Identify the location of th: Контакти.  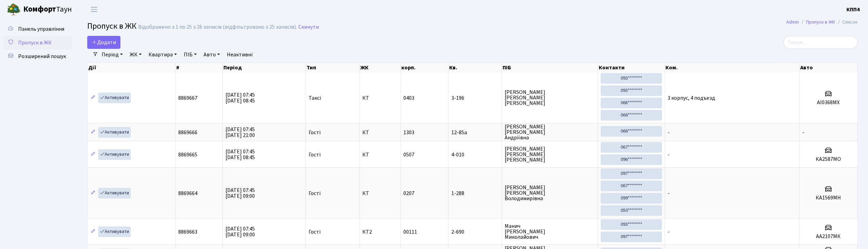
(631, 68).